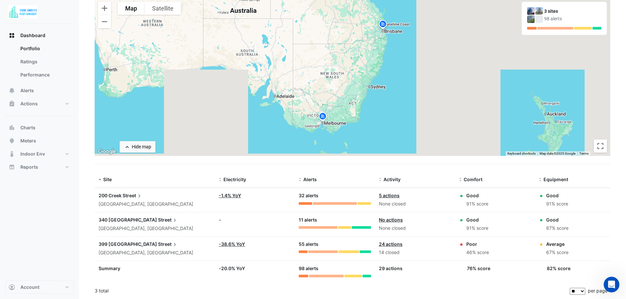 The image size is (626, 299). Describe the element at coordinates (13, 218) in the screenshot. I see `button: Emoji picker` at that location.